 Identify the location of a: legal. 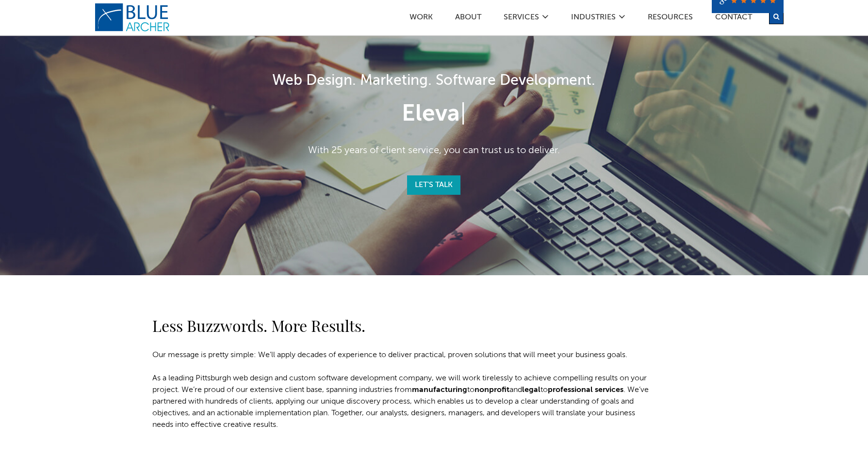
(531, 390).